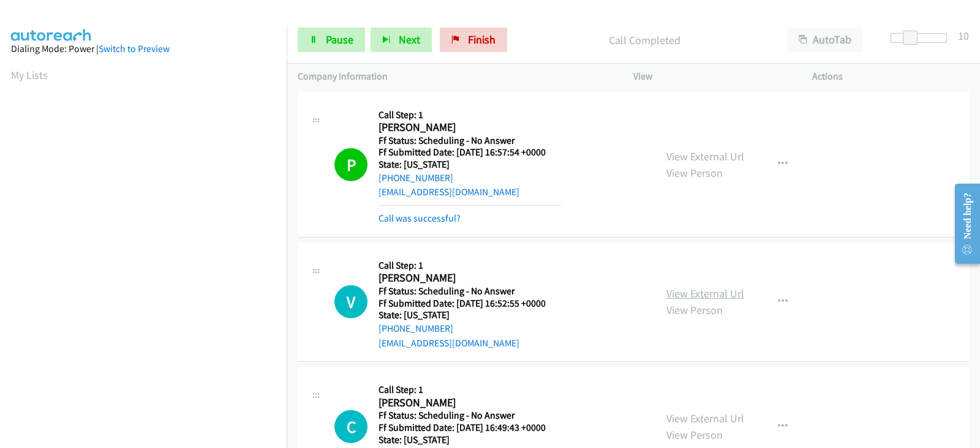 The image size is (980, 448). What do you see at coordinates (30, 75) in the screenshot?
I see `a: My Lists` at bounding box center [30, 75].